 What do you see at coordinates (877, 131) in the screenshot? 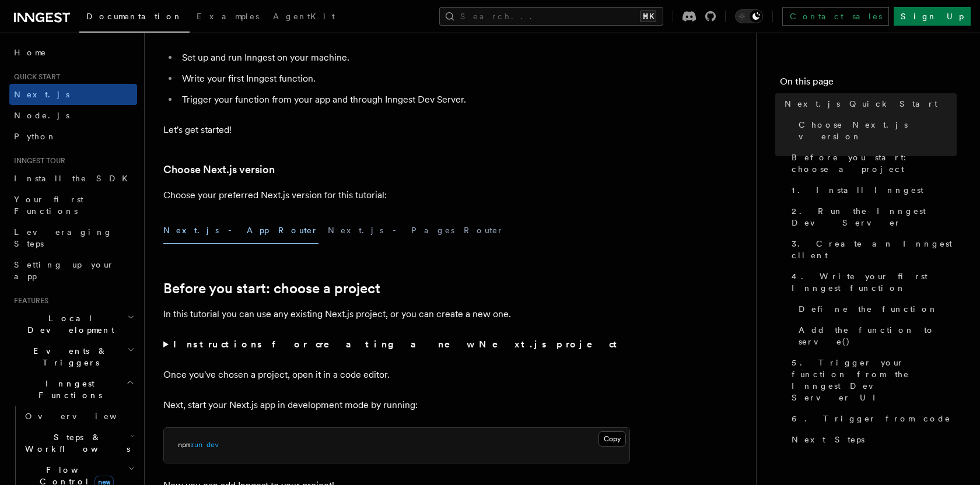
I see `span: Choose Next.js version` at bounding box center [877, 131].